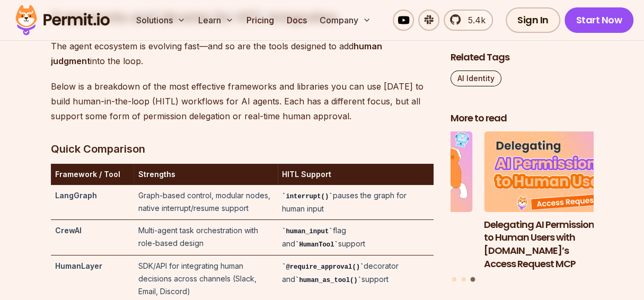 The image size is (644, 300). I want to click on td: Graph-based control, modular nodes, native interrupt/resume support, so click(205, 202).